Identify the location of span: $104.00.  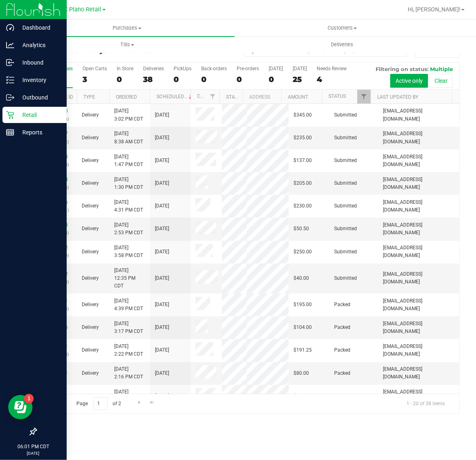
(303, 327).